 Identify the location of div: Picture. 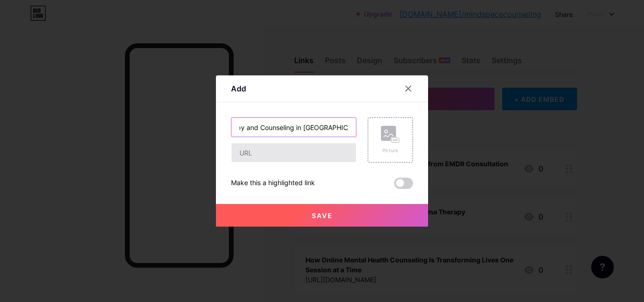
(390, 150).